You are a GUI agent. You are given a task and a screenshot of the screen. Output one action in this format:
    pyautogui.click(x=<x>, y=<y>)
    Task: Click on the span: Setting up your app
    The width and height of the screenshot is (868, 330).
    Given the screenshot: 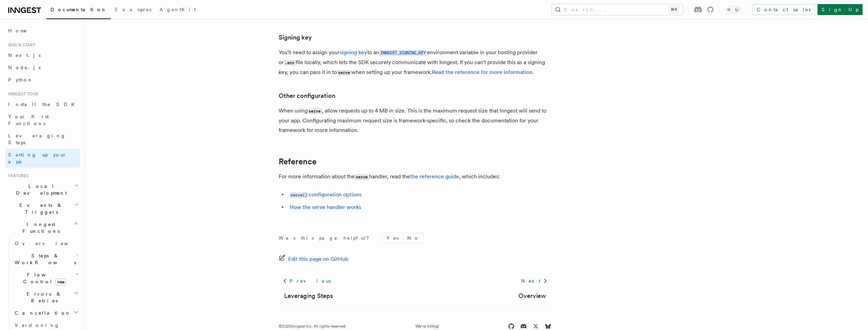 What is the action you would take?
    pyautogui.click(x=37, y=158)
    